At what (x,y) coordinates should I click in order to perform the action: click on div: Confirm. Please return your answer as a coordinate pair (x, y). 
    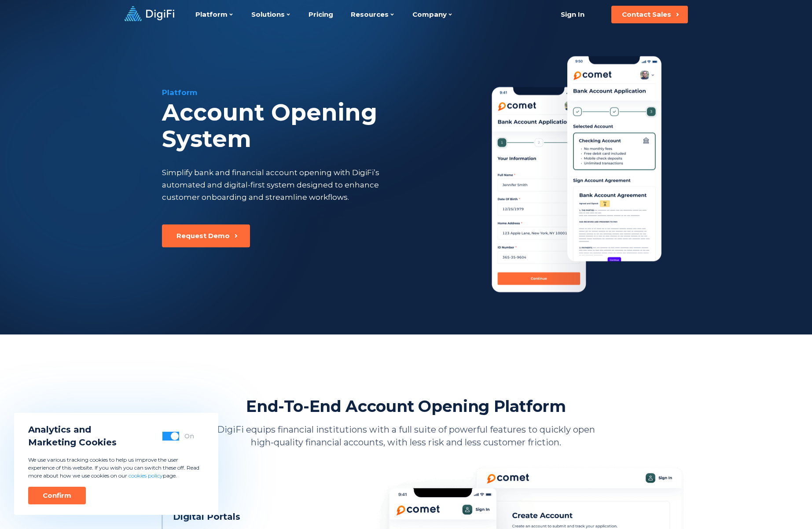
    Looking at the image, I should click on (57, 495).